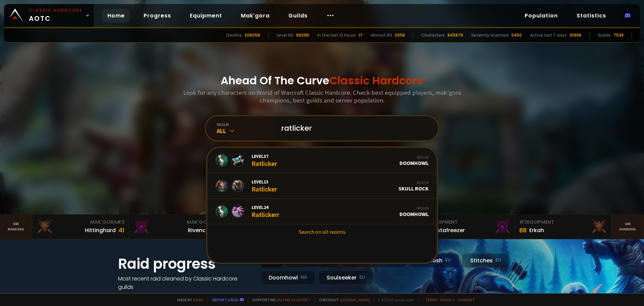  I want to click on div: Guilds, so click(604, 35).